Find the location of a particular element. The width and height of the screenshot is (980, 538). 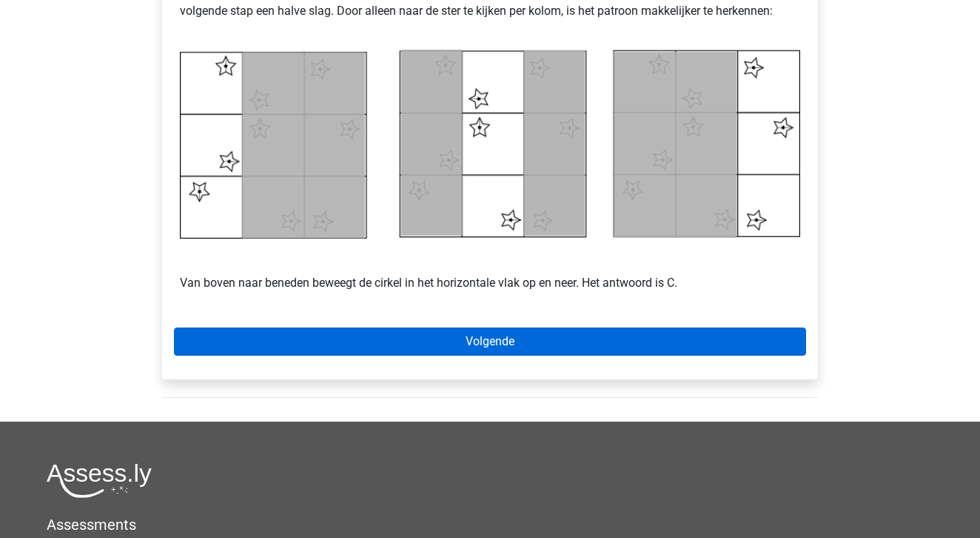

h5: Assessments is located at coordinates (490, 524).